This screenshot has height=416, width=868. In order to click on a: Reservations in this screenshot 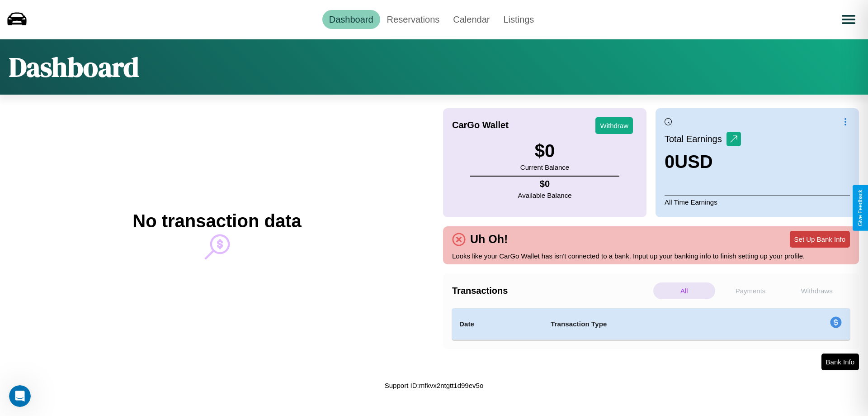, I will do `click(413, 20)`.